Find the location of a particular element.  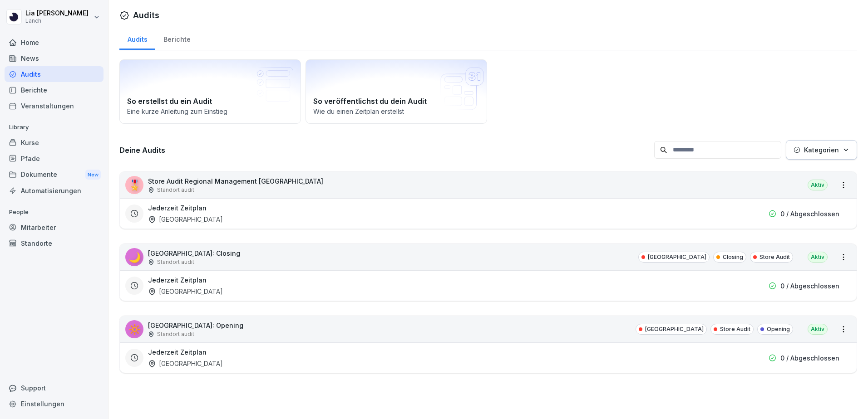

button: Kategorien is located at coordinates (821, 150).